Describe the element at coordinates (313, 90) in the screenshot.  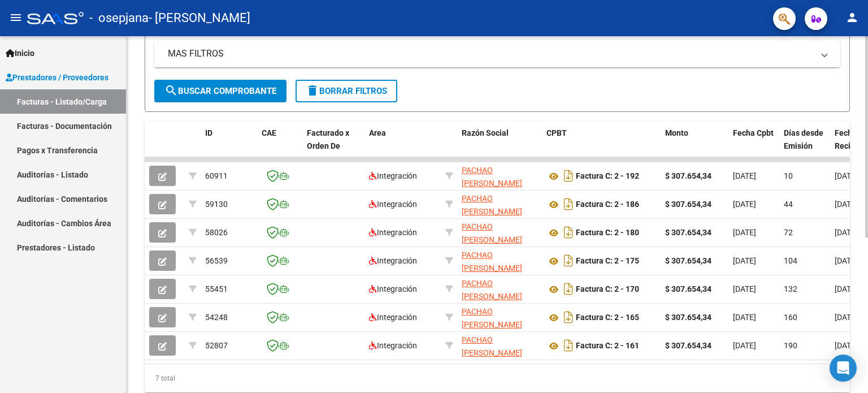
I see `mat-icon: delete` at that location.